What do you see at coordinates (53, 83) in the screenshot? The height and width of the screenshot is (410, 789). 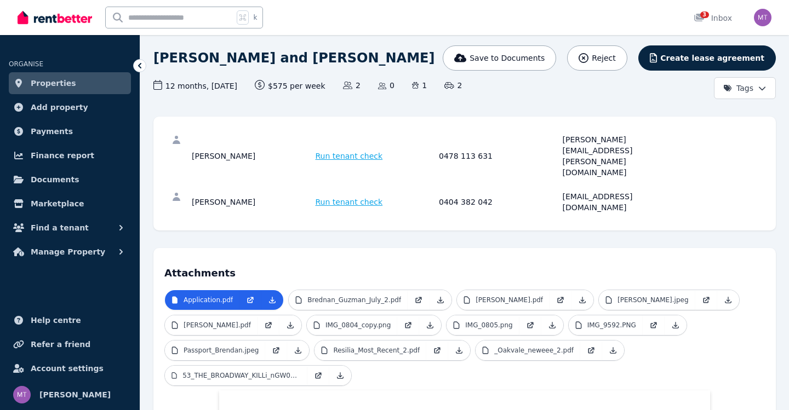 I see `span: Properties` at bounding box center [53, 83].